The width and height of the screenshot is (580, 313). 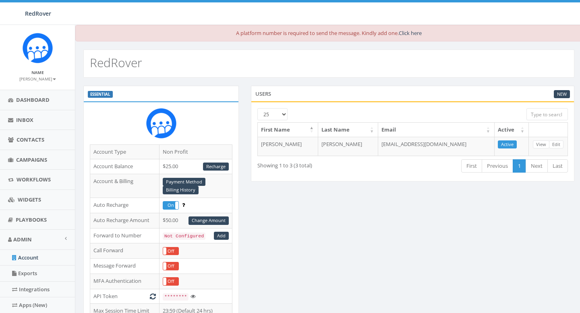 I want to click on td: Account & Billing, so click(x=125, y=186).